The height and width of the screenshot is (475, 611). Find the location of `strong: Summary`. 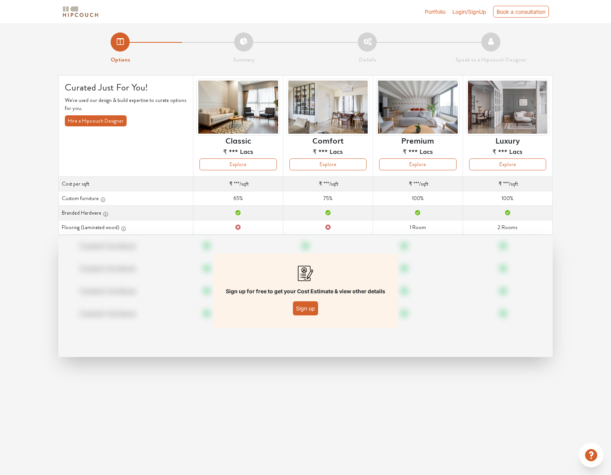

strong: Summary is located at coordinates (244, 60).